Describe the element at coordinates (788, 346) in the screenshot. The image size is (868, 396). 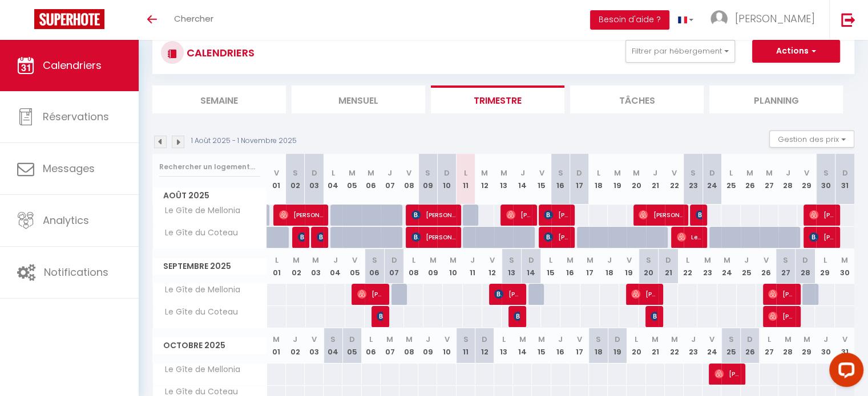
I see `th: 28` at that location.